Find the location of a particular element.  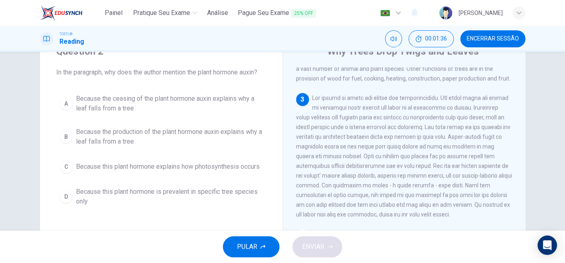

button: PULAR is located at coordinates (251, 247).